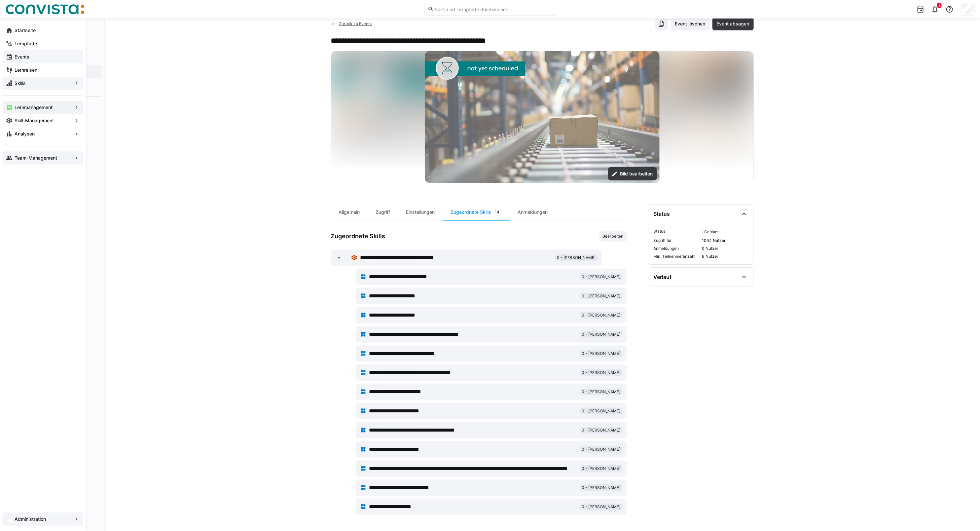 This screenshot has height=531, width=980. I want to click on span: Status, so click(677, 232).